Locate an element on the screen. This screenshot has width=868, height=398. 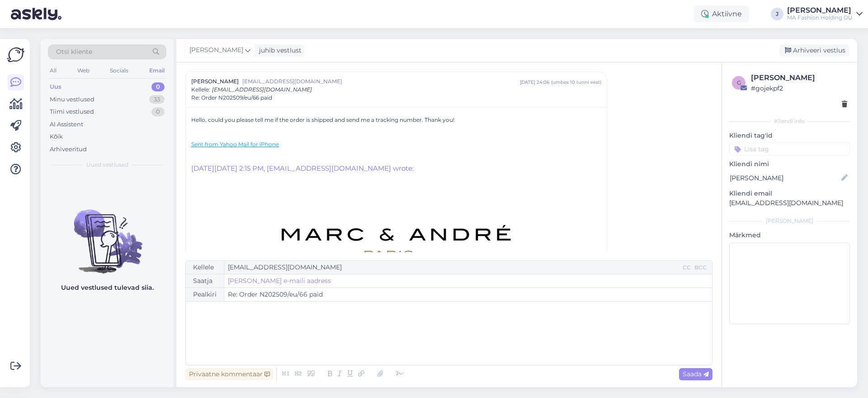
span: Otsi kliente is located at coordinates (74, 51).